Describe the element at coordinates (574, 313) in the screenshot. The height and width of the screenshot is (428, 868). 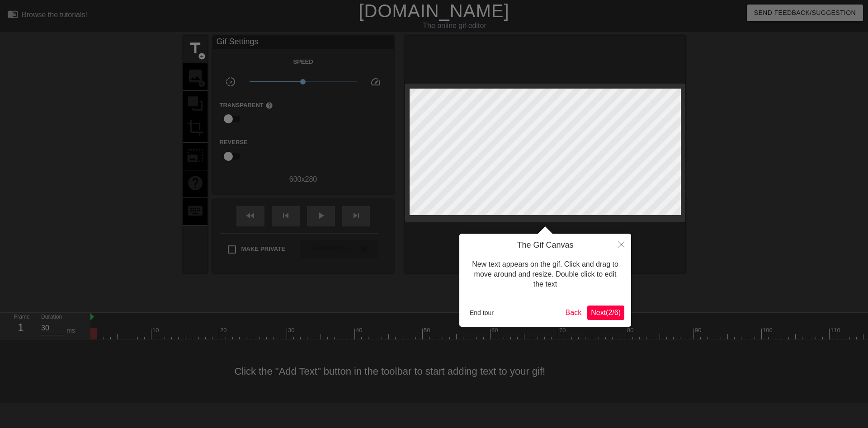
I see `button: Back` at that location.